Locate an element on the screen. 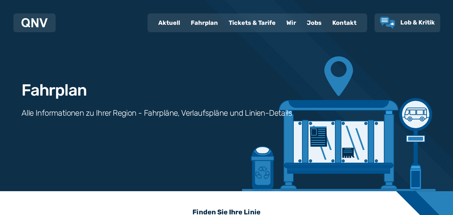  a: QNV Logo is located at coordinates (35, 23).